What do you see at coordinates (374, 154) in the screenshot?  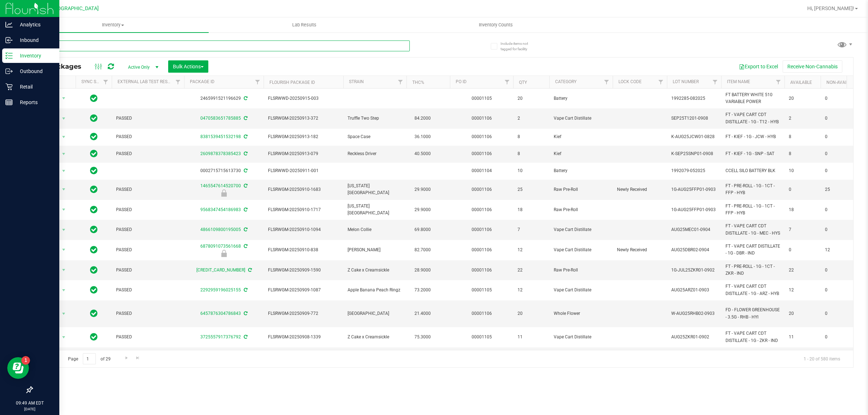 I see `span: Reckless Driver` at bounding box center [374, 154].